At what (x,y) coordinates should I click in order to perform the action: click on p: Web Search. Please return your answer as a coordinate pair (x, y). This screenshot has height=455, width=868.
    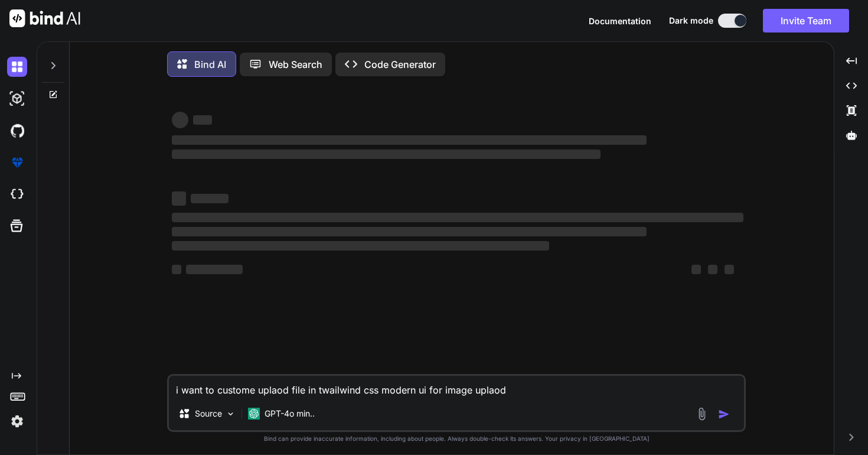
    Looking at the image, I should click on (295, 65).